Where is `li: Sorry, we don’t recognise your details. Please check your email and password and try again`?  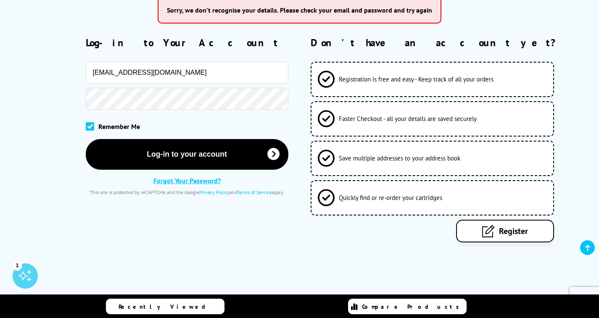
li: Sorry, we don’t recognise your details. Please check your email and password and try again is located at coordinates (299, 10).